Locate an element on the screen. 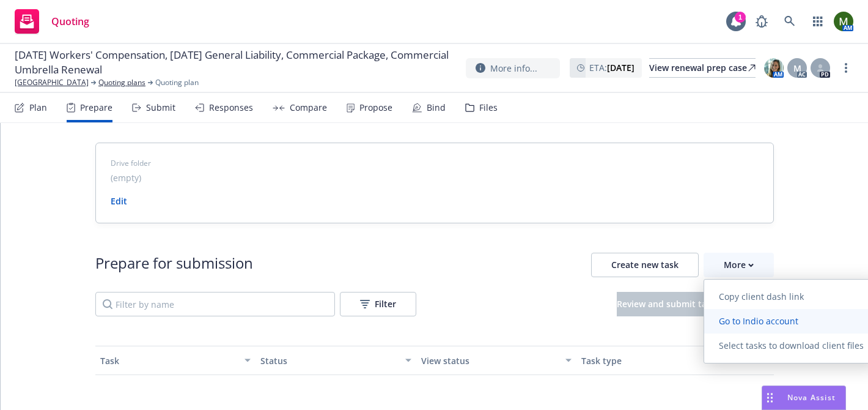  div: Drag to move is located at coordinates (769, 397).